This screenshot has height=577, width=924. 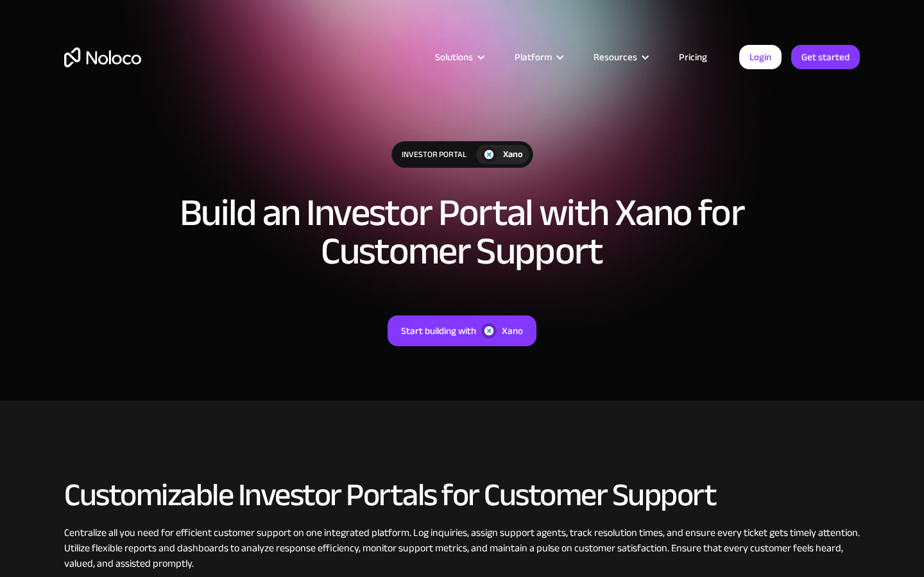 I want to click on div: Centralize all you need for efficient customer support on one integrated platform. Log inquiries,..., so click(x=462, y=548).